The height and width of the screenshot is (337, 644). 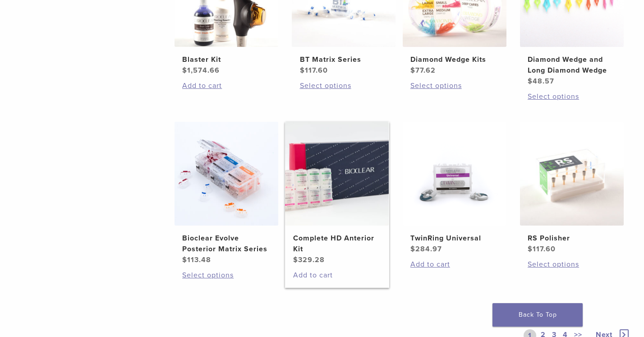 I want to click on bdi: 113.48, so click(x=197, y=260).